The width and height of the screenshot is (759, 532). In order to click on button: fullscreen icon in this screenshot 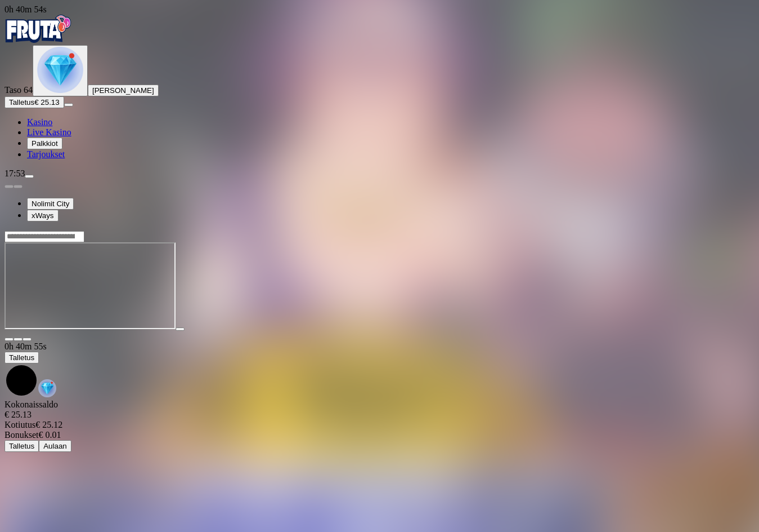, I will do `click(27, 339)`.